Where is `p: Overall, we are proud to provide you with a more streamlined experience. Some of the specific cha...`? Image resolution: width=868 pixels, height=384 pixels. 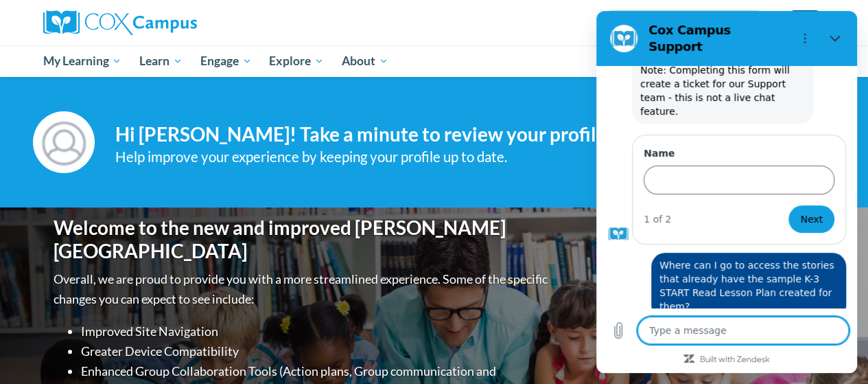 p: Overall, we are proud to provide you with a more streamlined experience. Some of the specific cha... is located at coordinates (302, 289).